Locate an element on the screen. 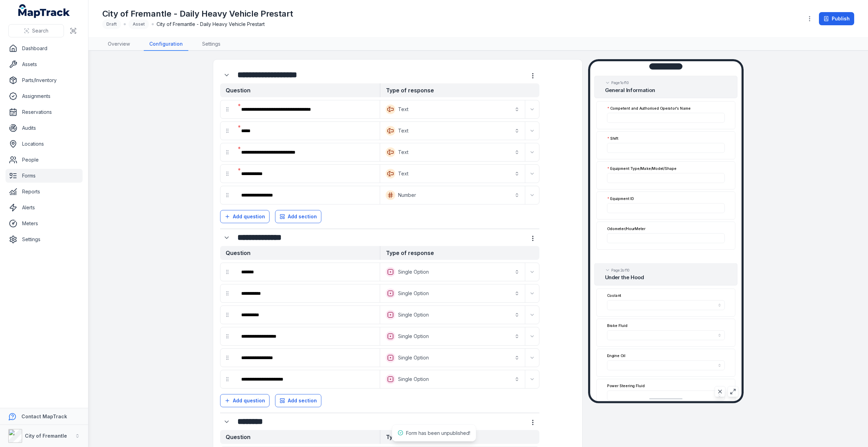 The width and height of the screenshot is (868, 447). button: Search is located at coordinates (36, 31).